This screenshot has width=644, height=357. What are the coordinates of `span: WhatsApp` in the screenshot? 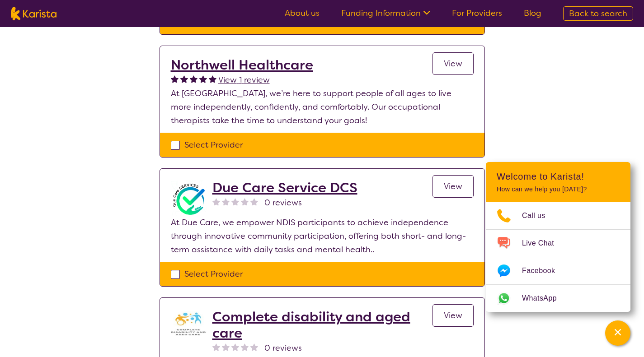 It's located at (545, 299).